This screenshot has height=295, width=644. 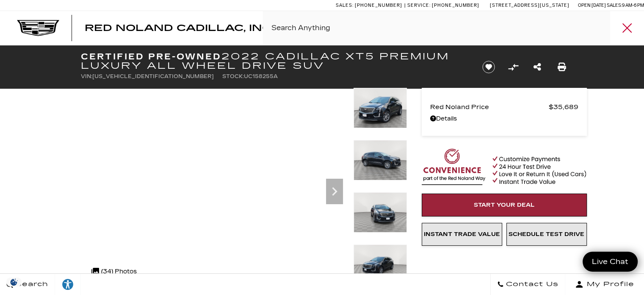 What do you see at coordinates (538, 67) in the screenshot?
I see `a: Share this Certified Pre-Owned 2022 Cadillac XT5 Premium Luxury All Wheel Drive SUV` at bounding box center [538, 67].